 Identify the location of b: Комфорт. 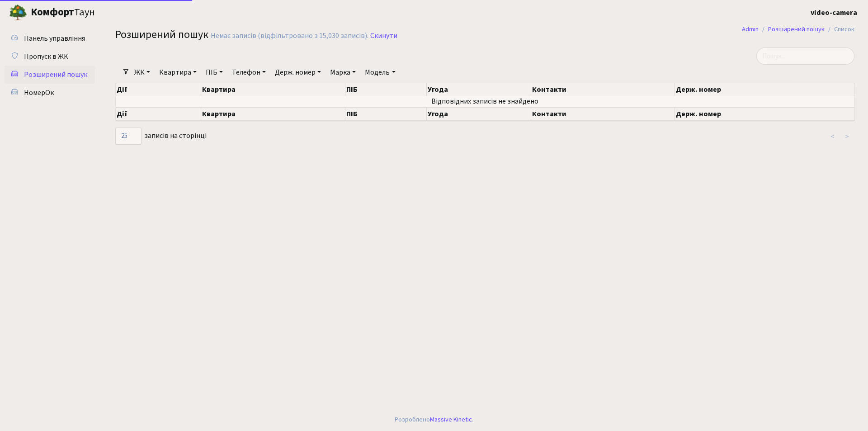
(52, 12).